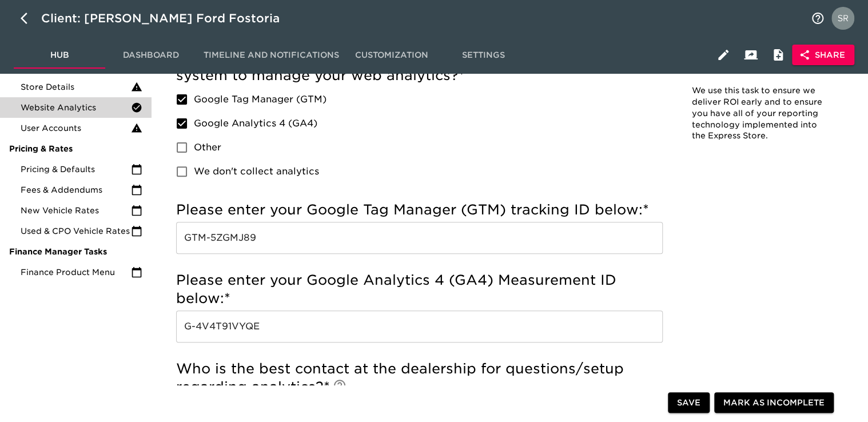 Image resolution: width=868 pixels, height=422 pixels. What do you see at coordinates (207, 148) in the screenshot?
I see `span: Other` at bounding box center [207, 148].